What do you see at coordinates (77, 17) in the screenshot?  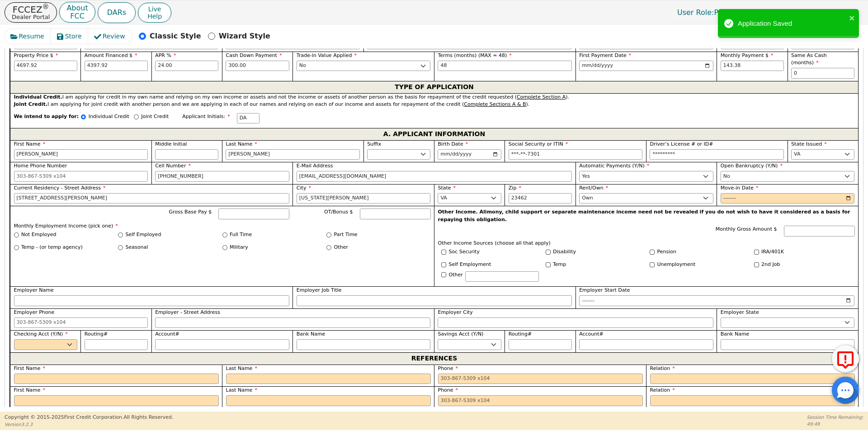 I see `p: FCC` at bounding box center [77, 17].